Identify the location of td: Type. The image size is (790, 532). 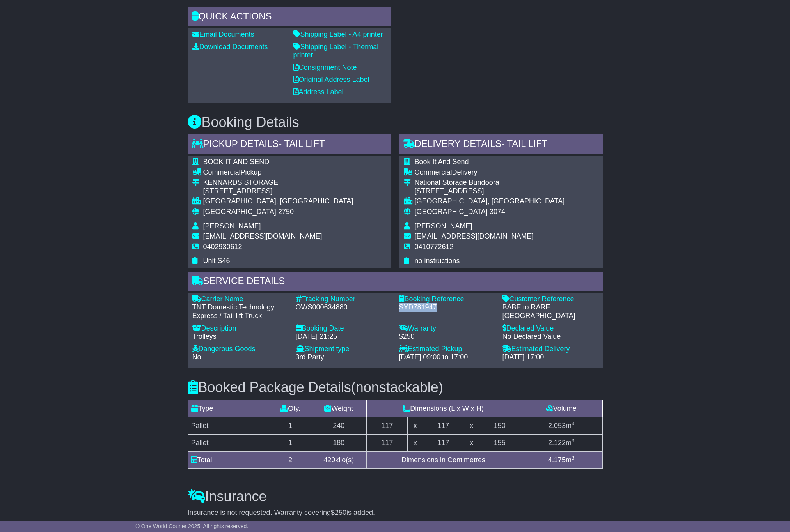
(229, 409).